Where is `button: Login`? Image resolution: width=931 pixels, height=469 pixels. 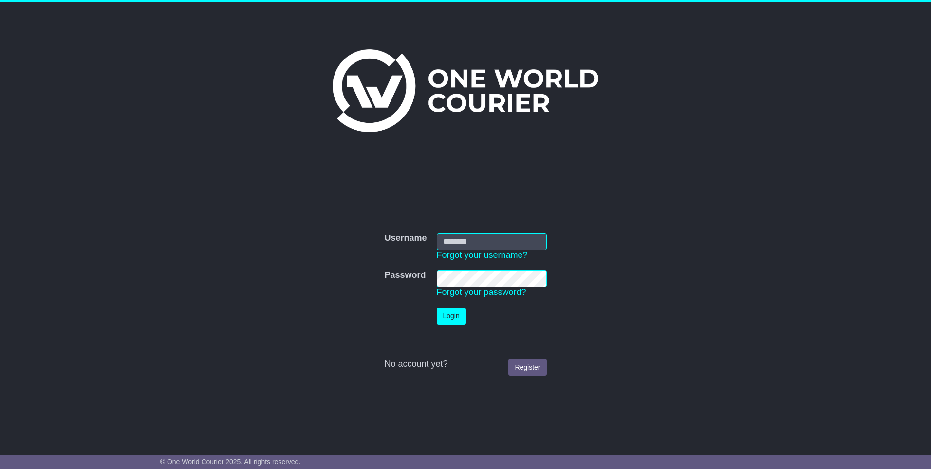
button: Login is located at coordinates (452, 316).